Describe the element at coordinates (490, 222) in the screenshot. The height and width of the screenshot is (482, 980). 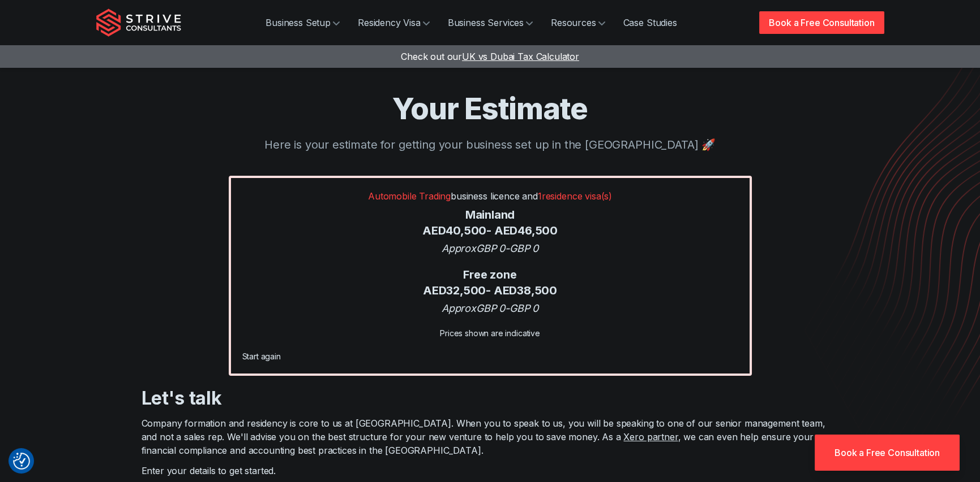
I see `div: Mainland AED 40,500 - AED 46,500` at that location.